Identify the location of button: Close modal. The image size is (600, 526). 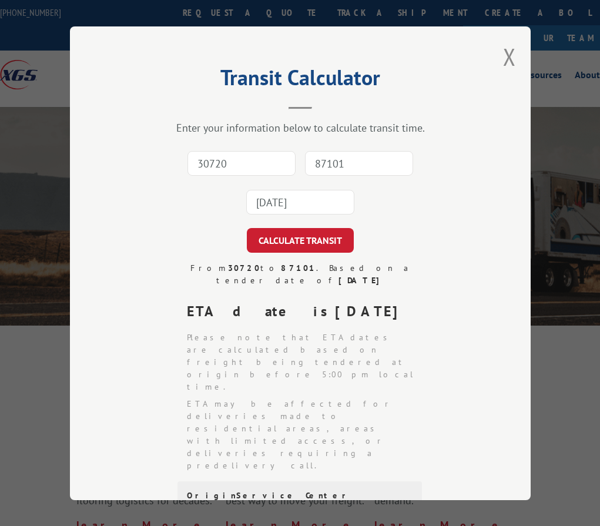
(509, 56).